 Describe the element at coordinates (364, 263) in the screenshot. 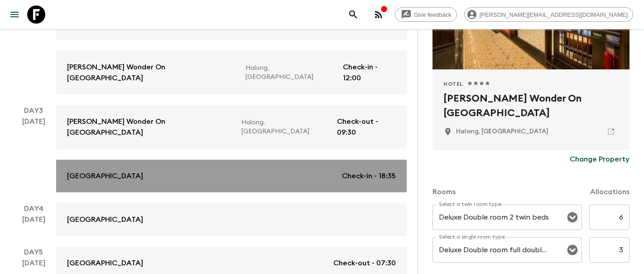

I see `p: Check-out - 07:30` at that location.